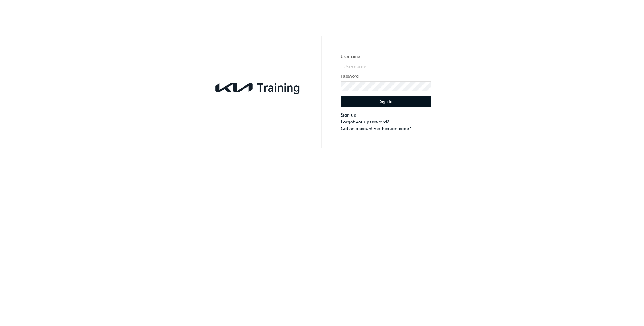 The image size is (644, 326). What do you see at coordinates (386, 102) in the screenshot?
I see `button: Sign In` at bounding box center [386, 102].